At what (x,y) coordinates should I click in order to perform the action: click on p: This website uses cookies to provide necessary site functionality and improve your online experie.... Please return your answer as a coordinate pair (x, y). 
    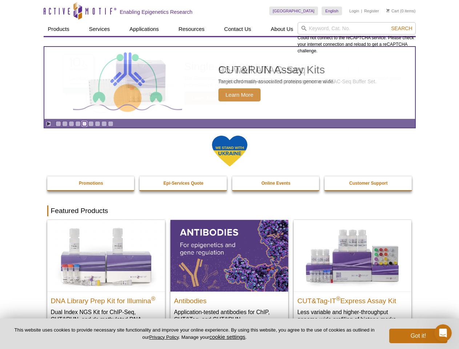
    Looking at the image, I should click on (194, 333).